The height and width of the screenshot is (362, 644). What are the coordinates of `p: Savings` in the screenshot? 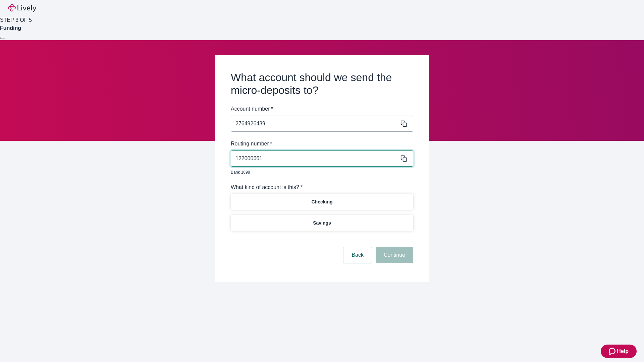 It's located at (322, 223).